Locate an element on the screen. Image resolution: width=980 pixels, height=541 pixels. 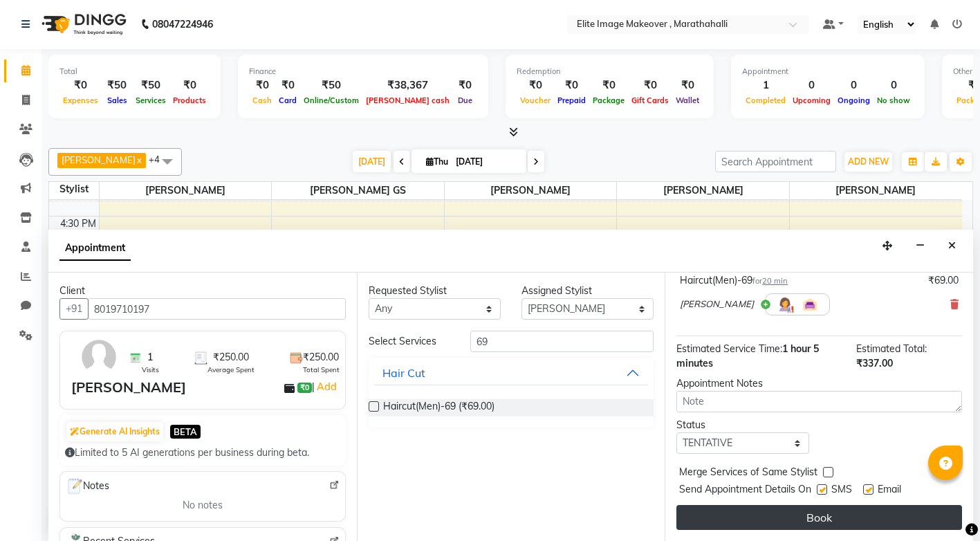
span: ₹337.00 is located at coordinates (874, 363).